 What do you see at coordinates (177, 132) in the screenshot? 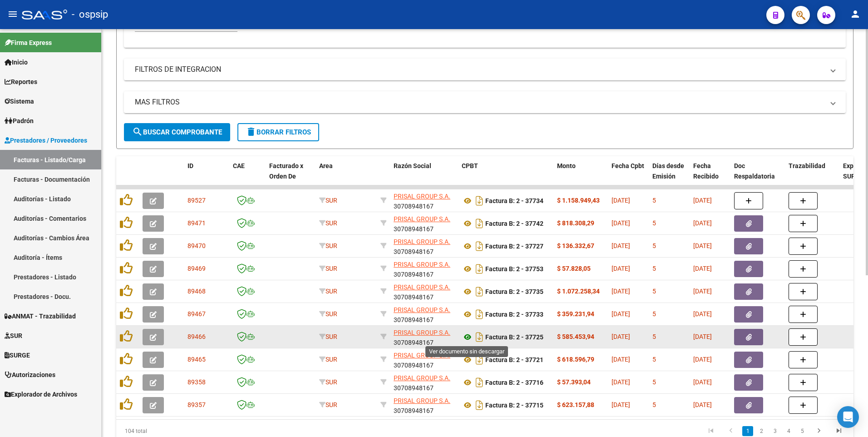
I see `button: Buscar Comprobante` at bounding box center [177, 132].